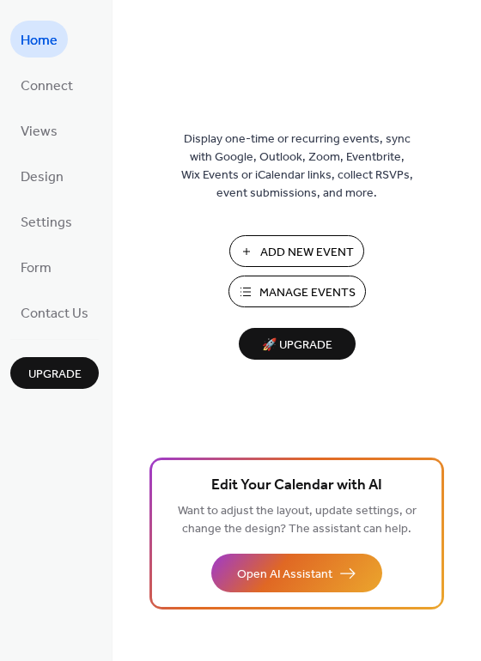 The image size is (481, 661). What do you see at coordinates (39, 39) in the screenshot?
I see `a: Home` at bounding box center [39, 39].